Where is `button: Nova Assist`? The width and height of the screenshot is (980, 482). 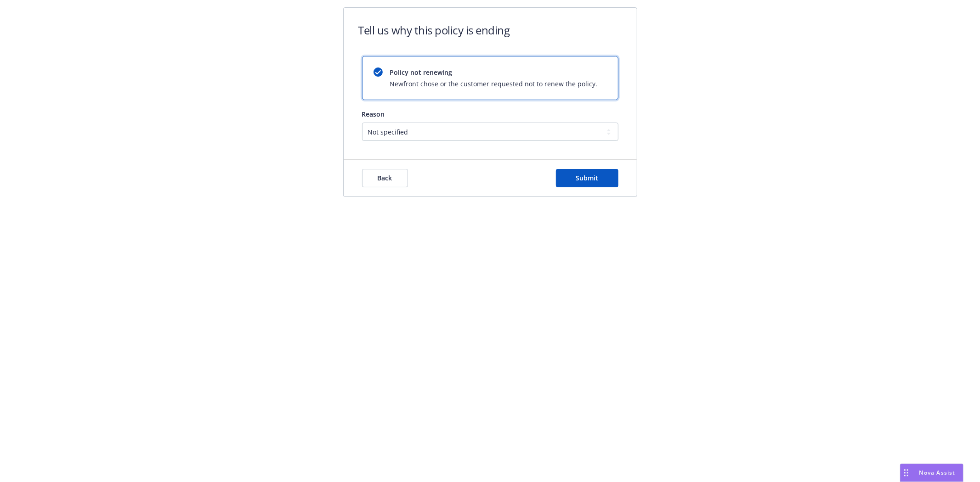
button: Nova Assist is located at coordinates (932, 473).